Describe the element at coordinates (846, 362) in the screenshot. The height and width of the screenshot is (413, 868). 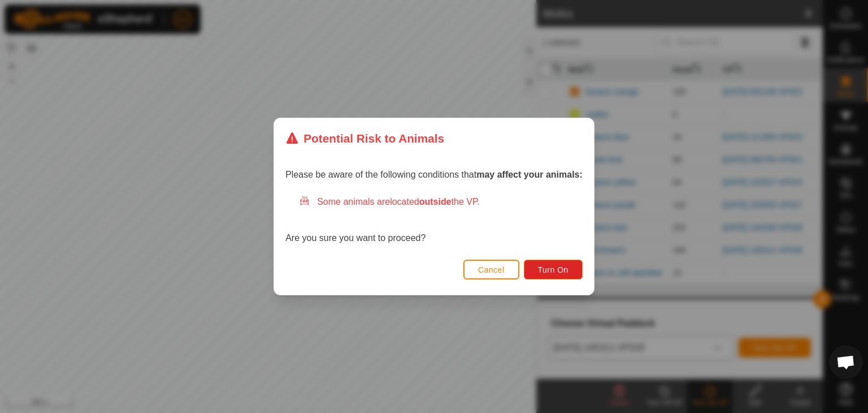
I see `div: Open chat` at that location.